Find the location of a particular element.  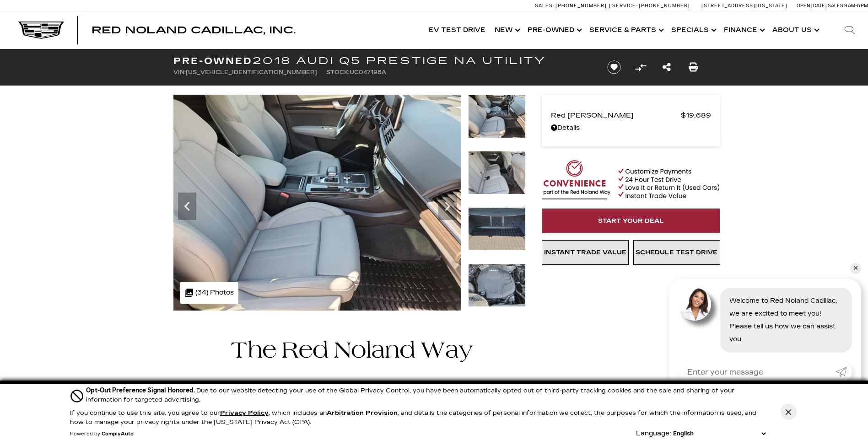

a: Share this Pre-Owned 2018 Audi Q5 Prestige NA Utility is located at coordinates (666, 67).